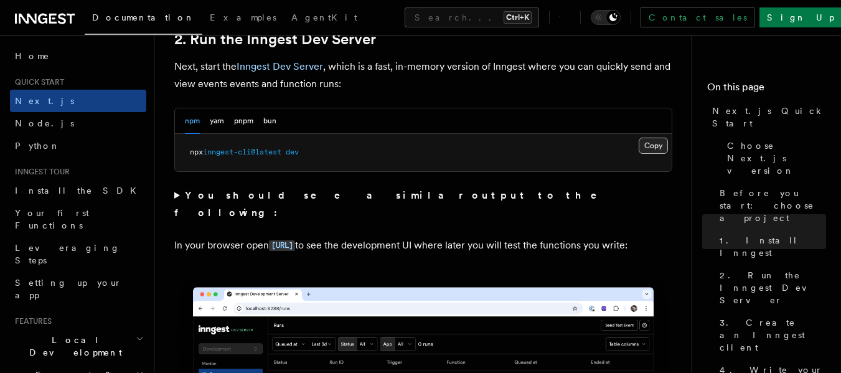  Describe the element at coordinates (423, 204) in the screenshot. I see `summary: You should see a similar output to the following:` at that location.